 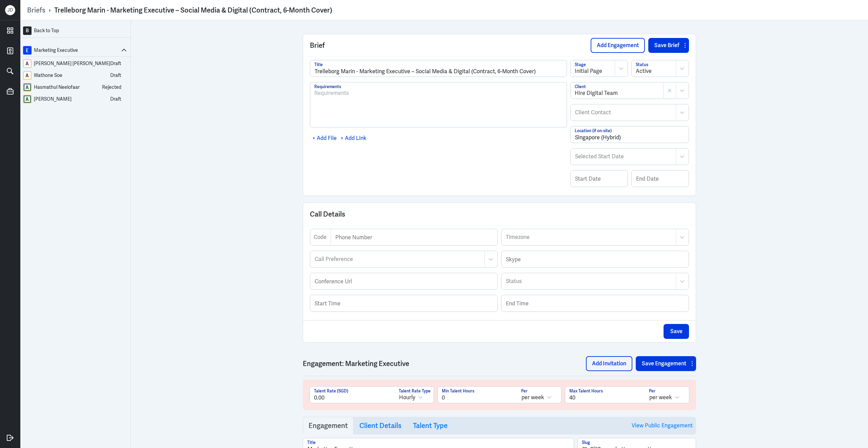 What do you see at coordinates (414, 237) in the screenshot?
I see `input: Phone Number` at bounding box center [414, 237].